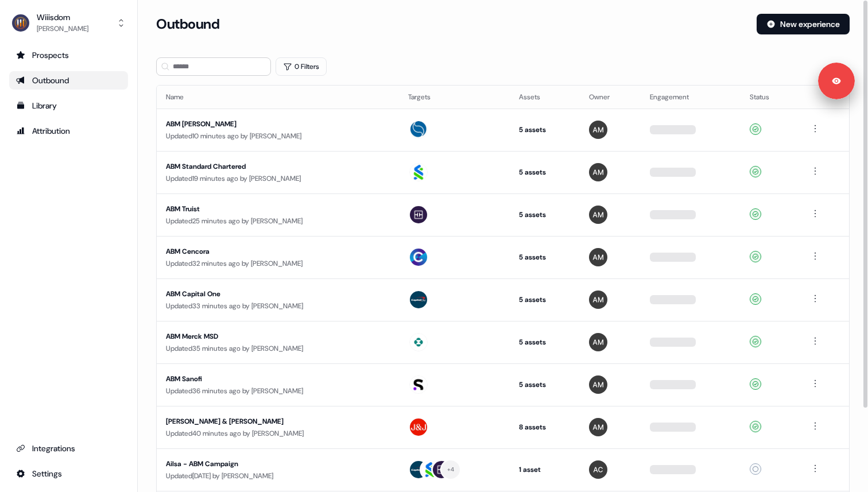  What do you see at coordinates (545, 469) in the screenshot?
I see `div: 1 asset` at bounding box center [545, 469].